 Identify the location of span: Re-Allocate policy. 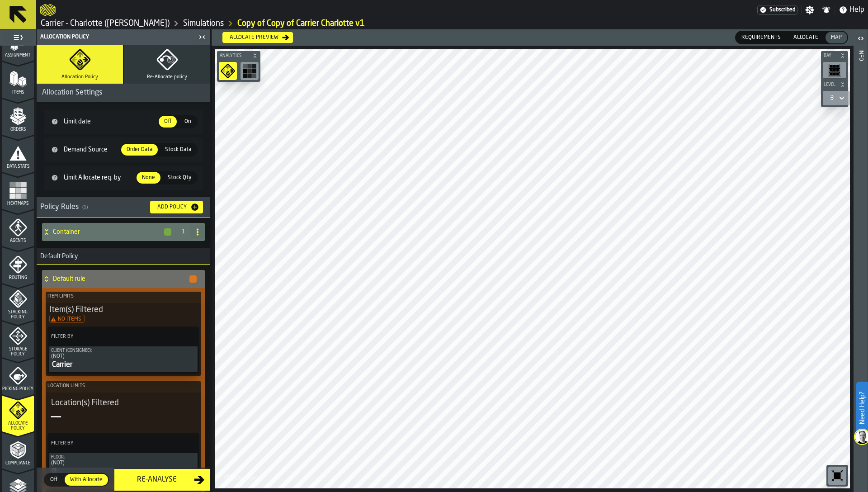
(167, 77).